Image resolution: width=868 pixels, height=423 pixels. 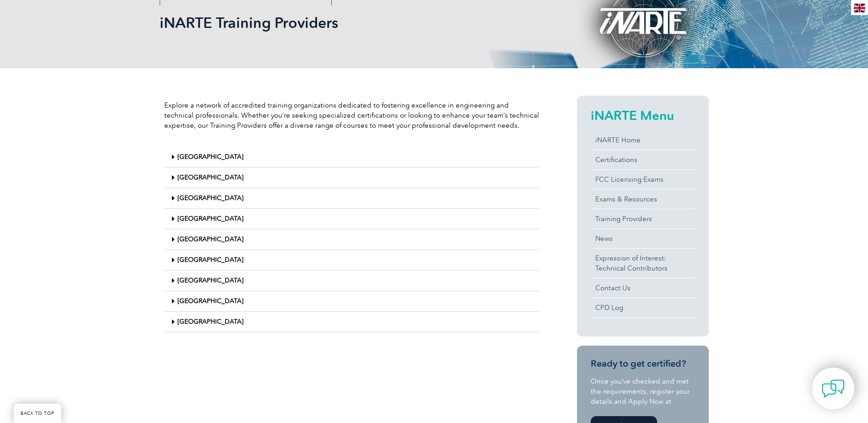 I want to click on img: en, so click(x=859, y=8).